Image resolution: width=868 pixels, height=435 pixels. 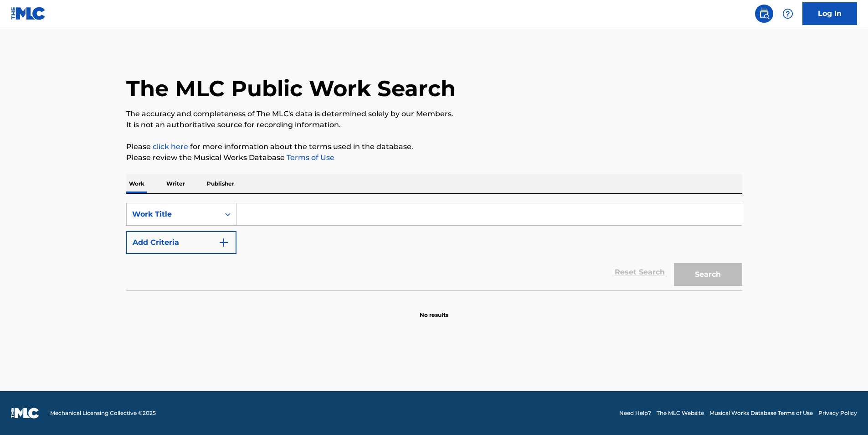 I want to click on a: Log In, so click(x=829, y=14).